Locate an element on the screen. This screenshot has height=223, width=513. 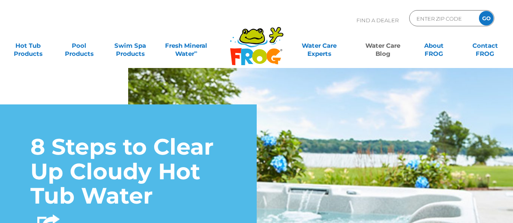
h1: 8 Steps to Clear Up Cloudy Hot Tub Water is located at coordinates (128, 172).